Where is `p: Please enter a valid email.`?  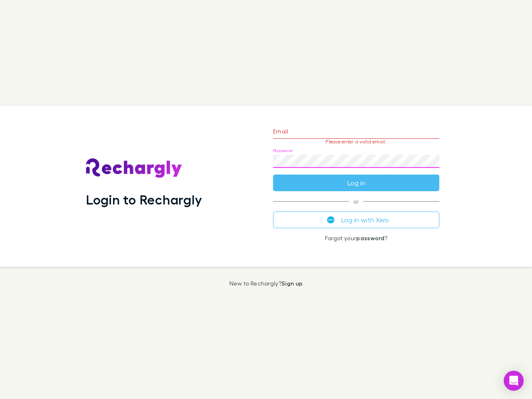
p: Please enter a valid email. is located at coordinates (356, 142).